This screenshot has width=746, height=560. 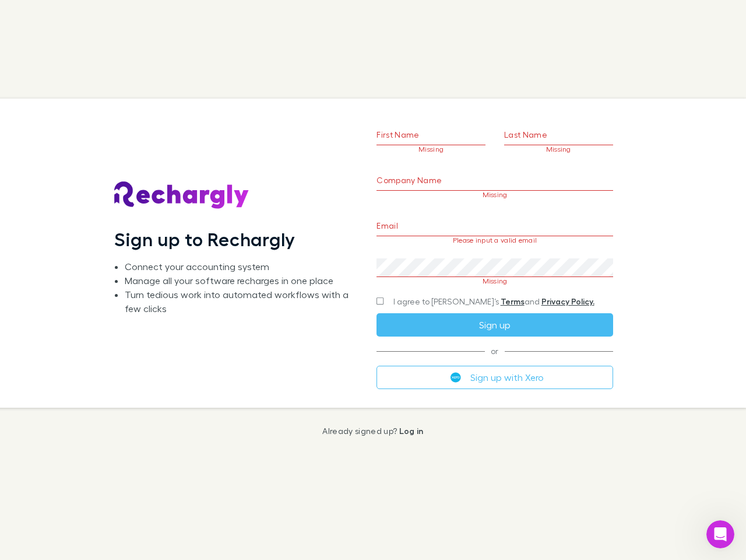 What do you see at coordinates (411, 430) in the screenshot?
I see `a: Log in` at bounding box center [411, 430].